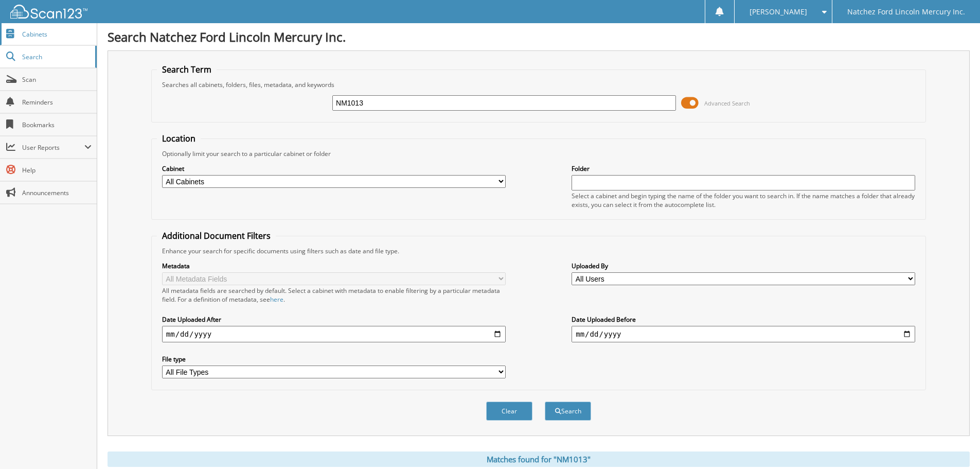 This screenshot has width=980, height=469. Describe the element at coordinates (538, 85) in the screenshot. I see `div: Searches all cabinets, folders, files, metadata, and keywords` at that location.